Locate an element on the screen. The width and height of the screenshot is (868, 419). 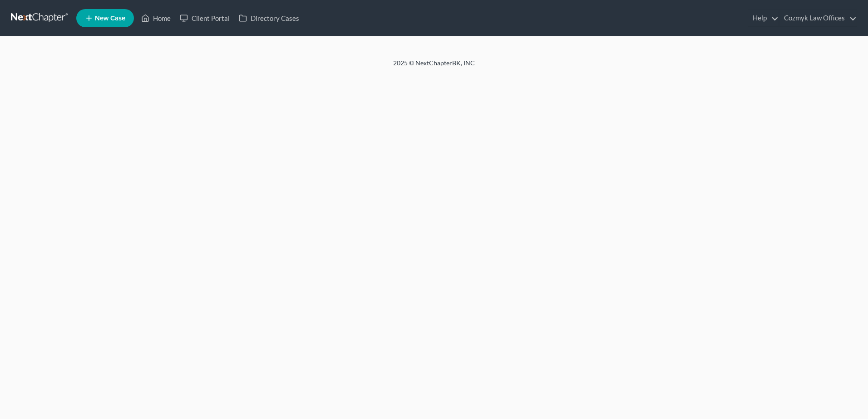
a: Help is located at coordinates (763, 18).